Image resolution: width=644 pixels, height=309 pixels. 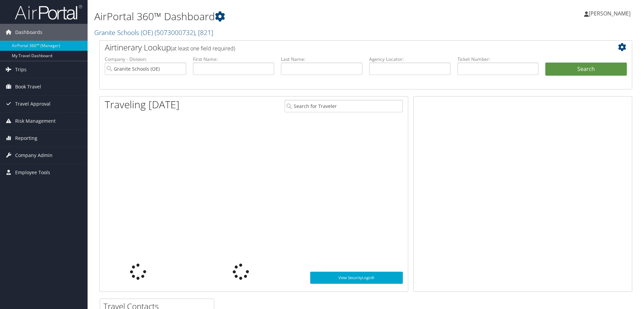 I want to click on h1: AirPortal 360™ Dashboard, so click(x=275, y=17).